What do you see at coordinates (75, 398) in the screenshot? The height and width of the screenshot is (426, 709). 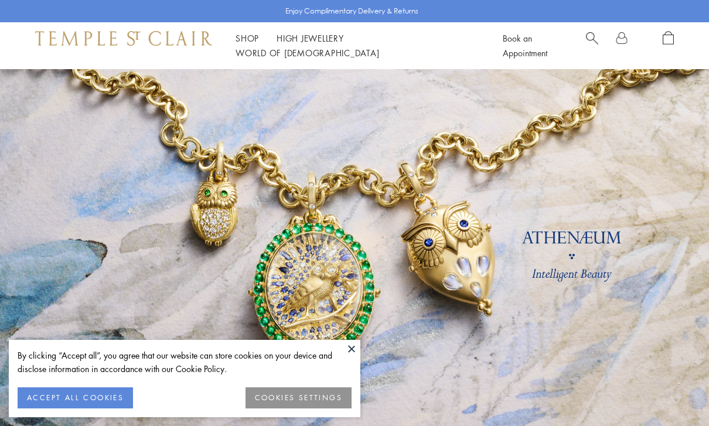 I see `button: ACCEPT ALL COOKIES` at bounding box center [75, 398].